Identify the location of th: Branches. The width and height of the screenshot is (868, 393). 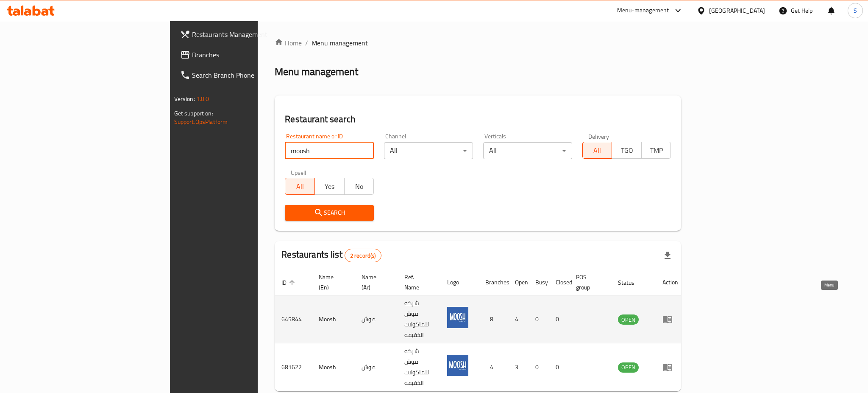
(493, 283).